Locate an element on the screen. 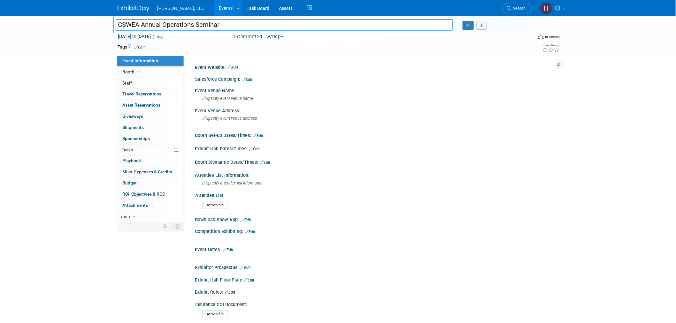  div: Event Notes: is located at coordinates (376, 249).